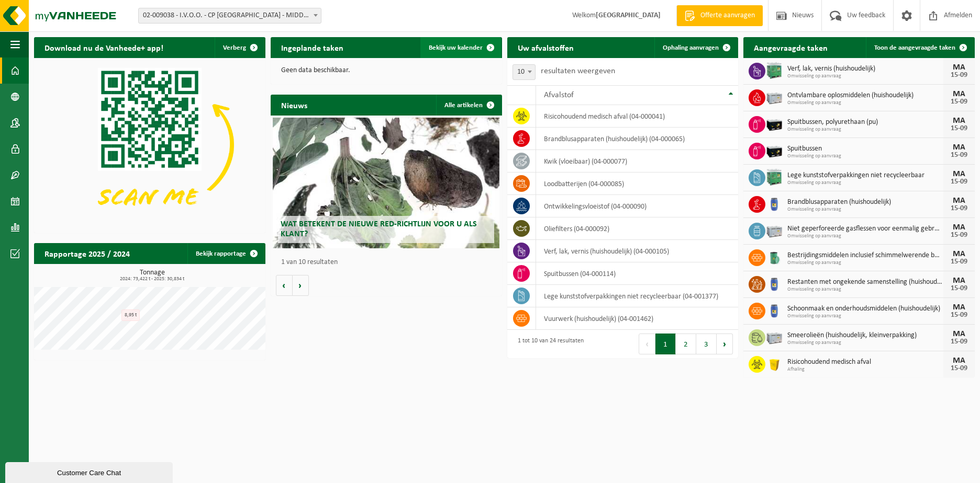 This screenshot has height=483, width=980. I want to click on h3: Tonnage, so click(152, 275).